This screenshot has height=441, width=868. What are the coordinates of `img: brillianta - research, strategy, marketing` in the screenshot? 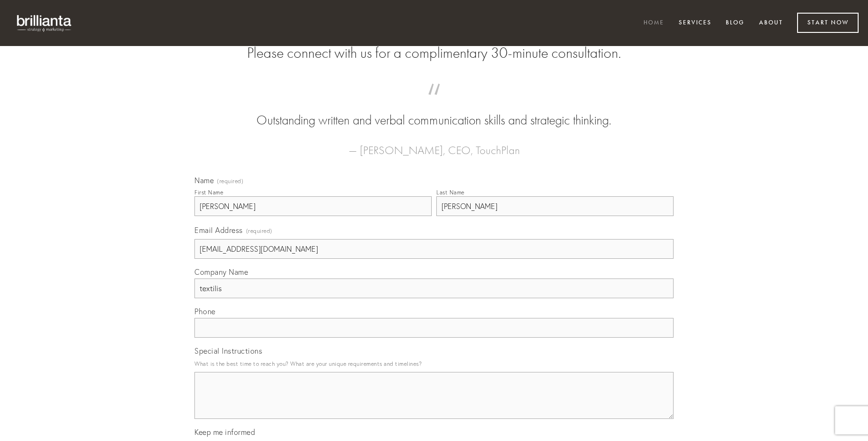 It's located at (44, 23).